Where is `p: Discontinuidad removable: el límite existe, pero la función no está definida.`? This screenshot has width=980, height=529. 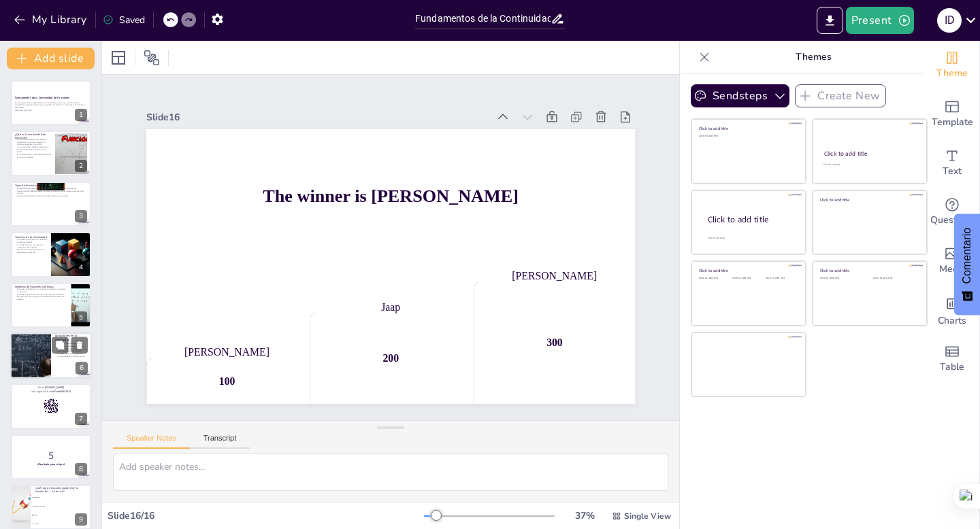
p: Discontinuidad removable: el límite existe, pero la función no está definida. is located at coordinates (51, 189).